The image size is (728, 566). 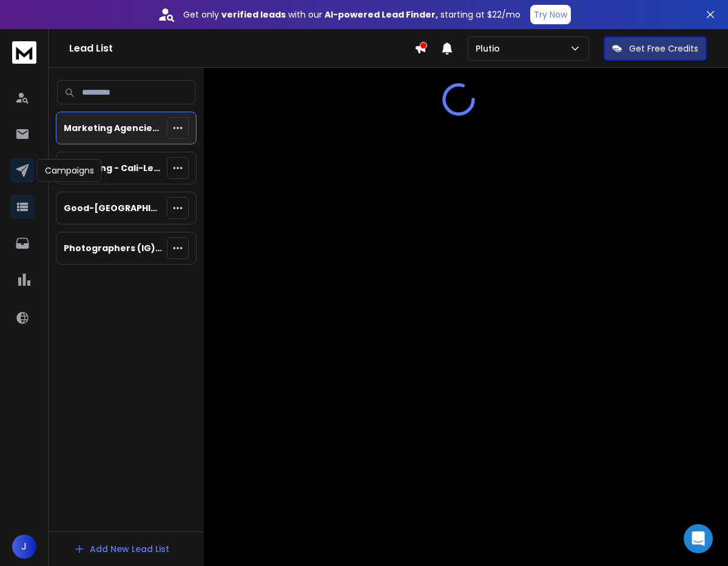 What do you see at coordinates (113, 168) in the screenshot?
I see `p: Marketing - Cali-Less Previous` at bounding box center [113, 168].